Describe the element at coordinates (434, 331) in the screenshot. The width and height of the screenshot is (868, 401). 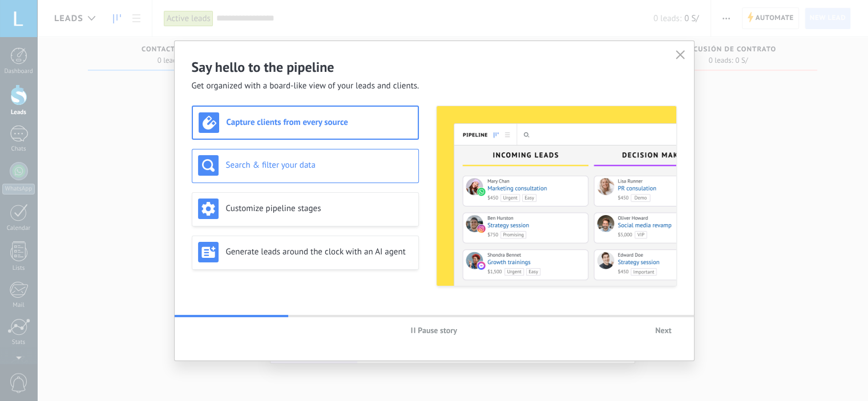
I see `button: Pause story` at that location.